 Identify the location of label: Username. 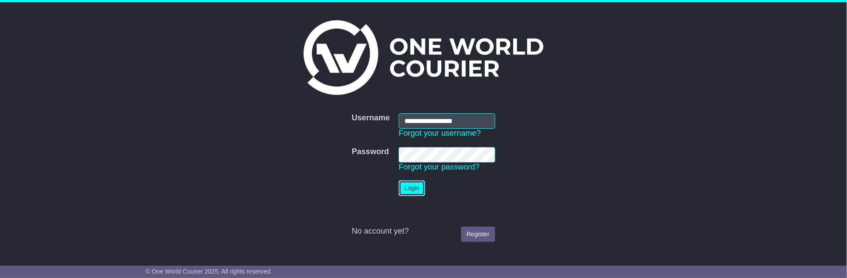
(370, 118).